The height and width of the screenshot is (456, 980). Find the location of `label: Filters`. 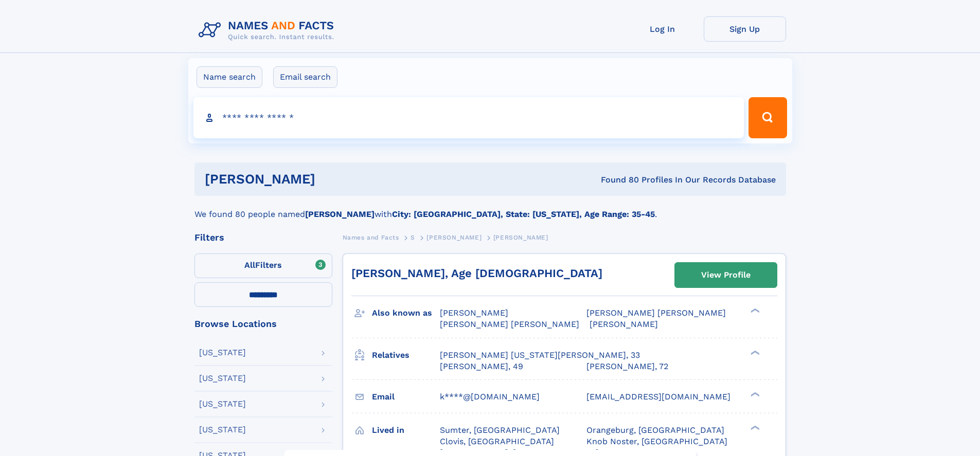

label: Filters is located at coordinates (263, 266).